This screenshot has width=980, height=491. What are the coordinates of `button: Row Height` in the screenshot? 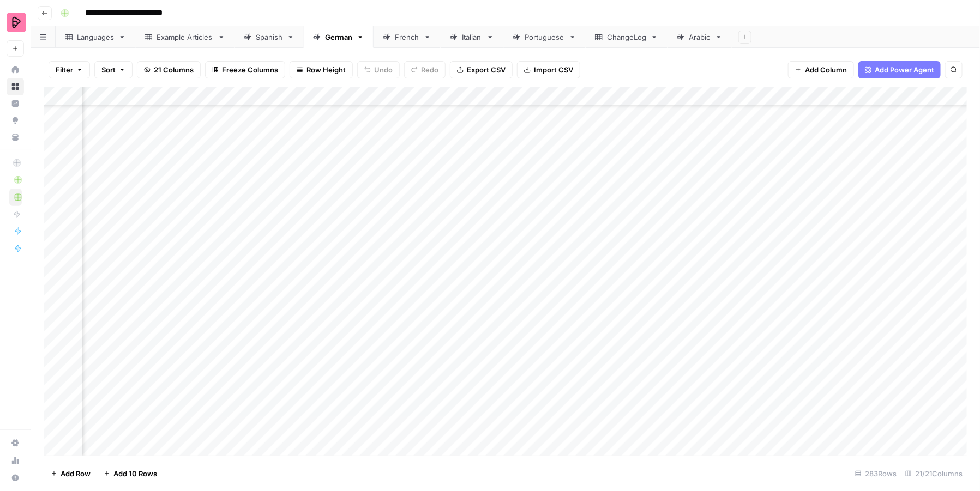 It's located at (321, 70).